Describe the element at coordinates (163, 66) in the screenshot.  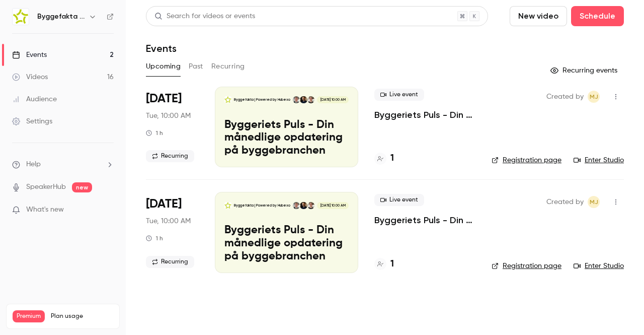
I see `button: Upcoming` at that location.